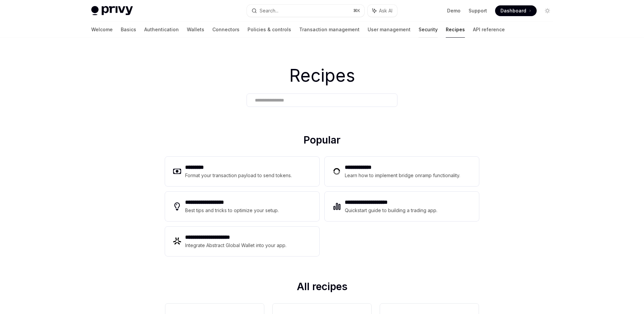  I want to click on a: Demo, so click(454, 11).